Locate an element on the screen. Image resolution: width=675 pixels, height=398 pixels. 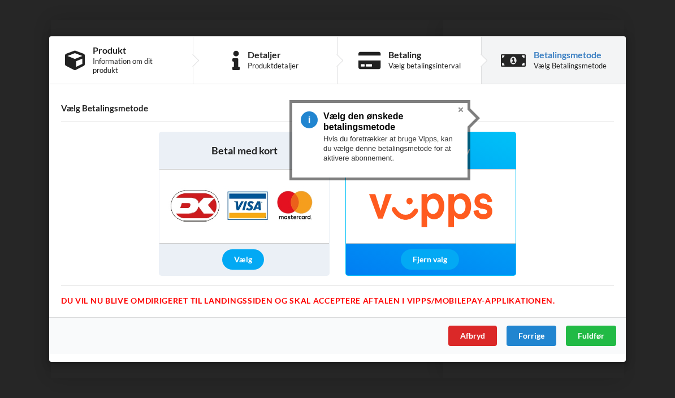
div: Forrige is located at coordinates (531, 336).